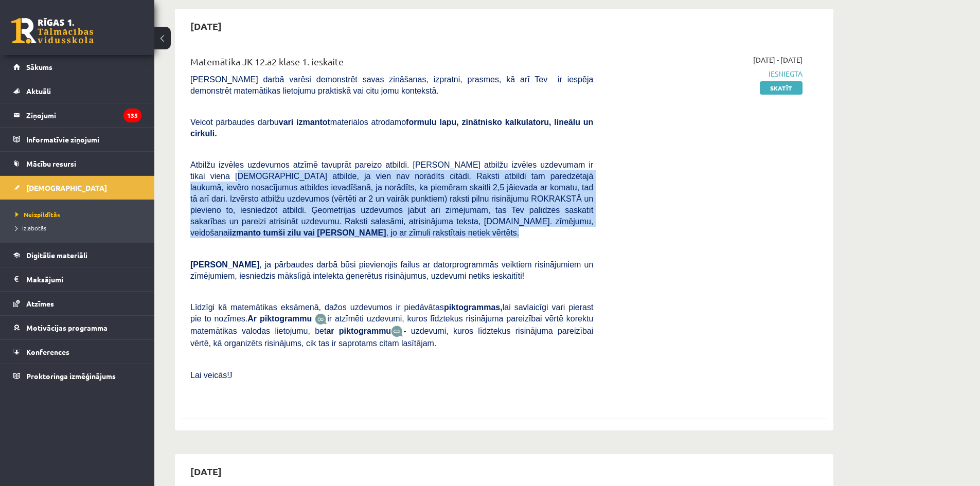  What do you see at coordinates (77, 164) in the screenshot?
I see `a: Mācību resursi` at bounding box center [77, 164].